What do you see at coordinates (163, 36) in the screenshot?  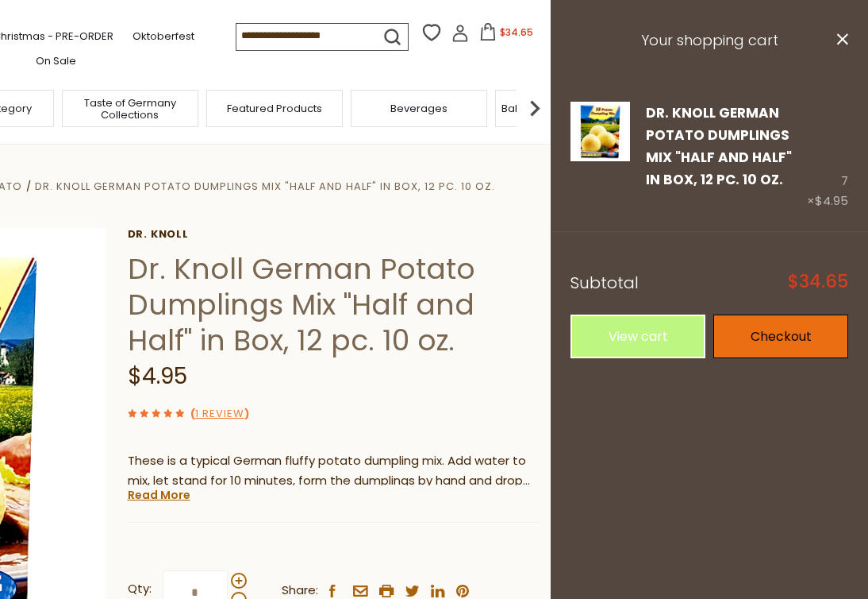 I see `a: Oktoberfest` at bounding box center [163, 36].